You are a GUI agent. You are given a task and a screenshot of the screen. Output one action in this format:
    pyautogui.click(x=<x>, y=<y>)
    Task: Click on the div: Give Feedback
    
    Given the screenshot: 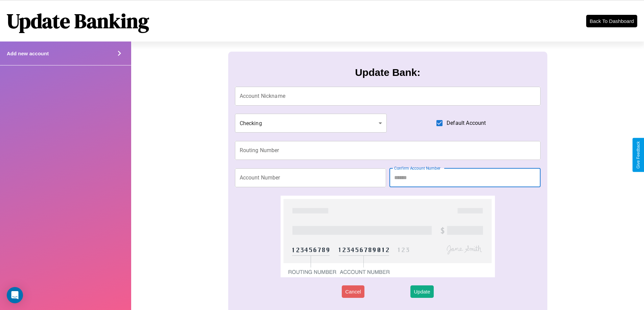 What is the action you would take?
    pyautogui.click(x=638, y=155)
    